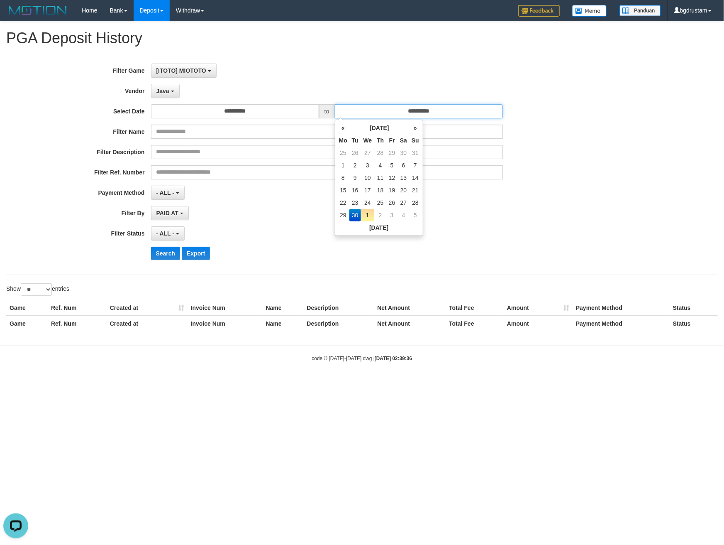  Describe the element at coordinates (368, 178) in the screenshot. I see `td: 10` at that location.